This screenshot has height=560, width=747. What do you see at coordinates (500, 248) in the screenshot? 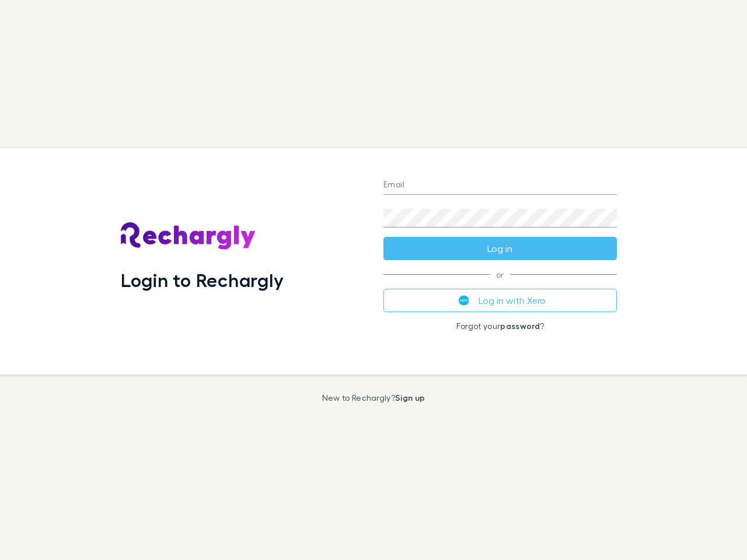
I see `button: Log in` at bounding box center [500, 248].